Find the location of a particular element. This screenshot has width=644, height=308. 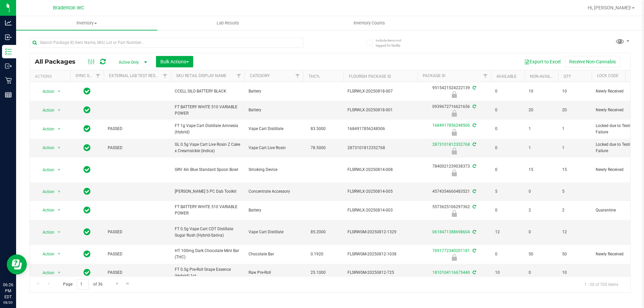

a: Available is located at coordinates (507, 77).